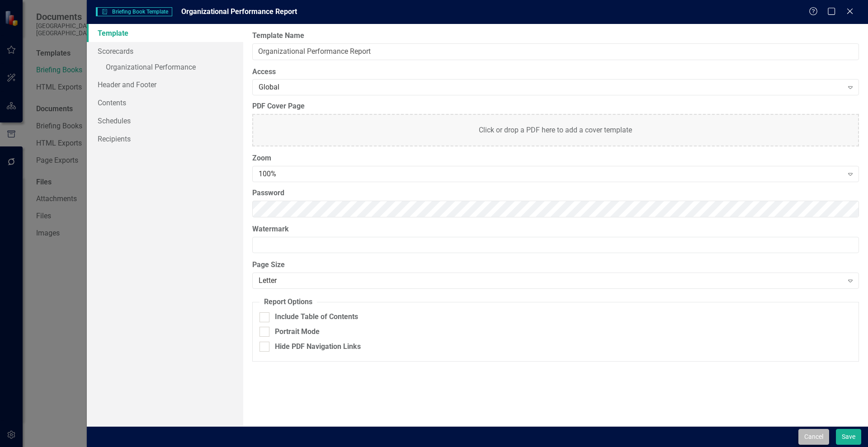 The image size is (868, 447). Describe the element at coordinates (556, 130) in the screenshot. I see `div: Click or drop a PDF here to add a cover template` at that location.